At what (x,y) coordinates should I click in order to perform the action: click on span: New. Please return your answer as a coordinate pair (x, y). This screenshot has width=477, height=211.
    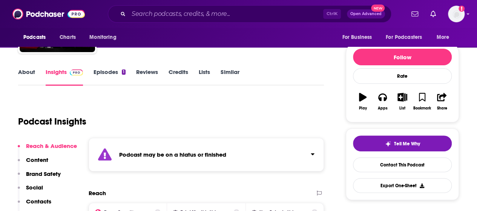
    Looking at the image, I should click on (378, 8).